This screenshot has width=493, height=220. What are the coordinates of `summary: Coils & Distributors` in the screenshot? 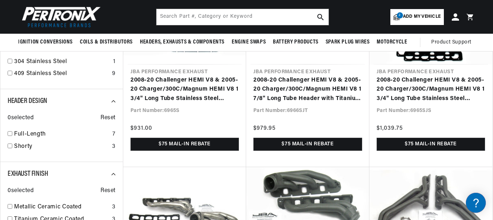 It's located at (106, 42).